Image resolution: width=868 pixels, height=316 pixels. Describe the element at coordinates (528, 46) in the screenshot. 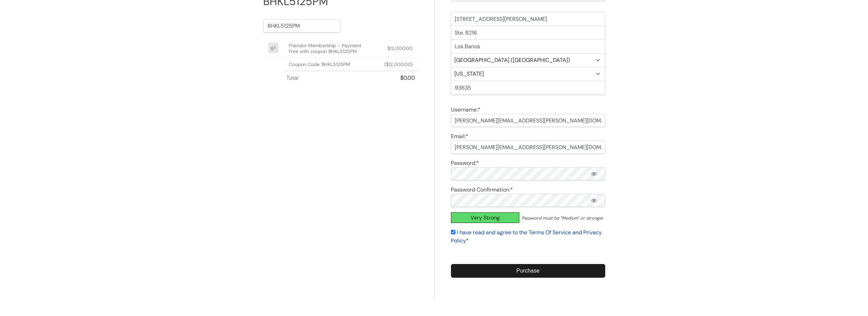

I see `input: City*` at that location.